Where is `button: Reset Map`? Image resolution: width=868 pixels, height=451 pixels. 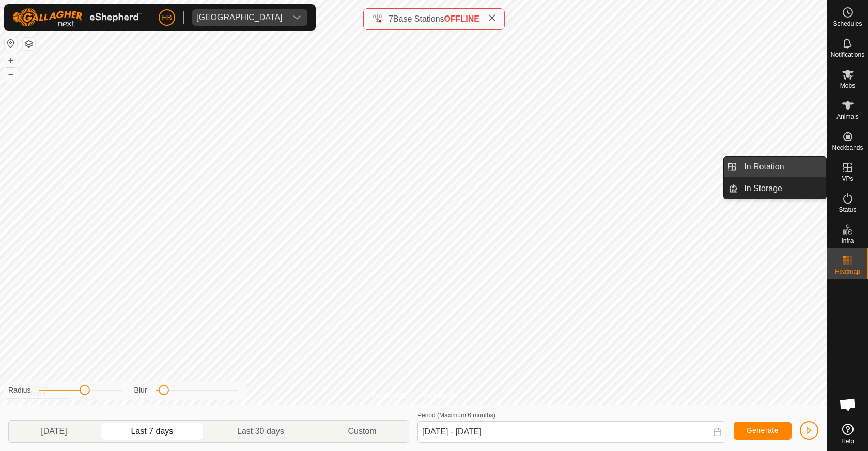 button: Reset Map is located at coordinates (11, 43).